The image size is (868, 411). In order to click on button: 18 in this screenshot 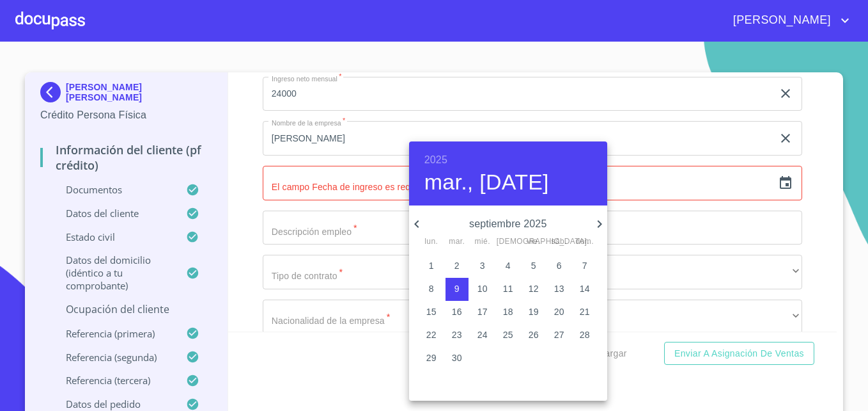, I will do `click(508, 312)`.